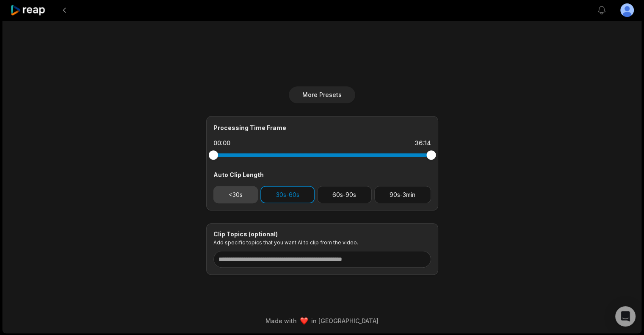 The image size is (644, 335). What do you see at coordinates (344, 194) in the screenshot?
I see `button: 60s-90s` at bounding box center [344, 194].